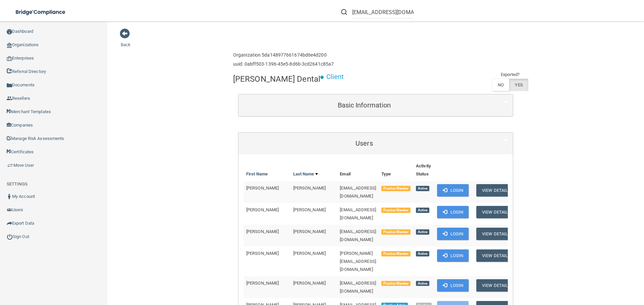 The height and width of the screenshot is (305, 644). I want to click on a: First Name, so click(257, 174).